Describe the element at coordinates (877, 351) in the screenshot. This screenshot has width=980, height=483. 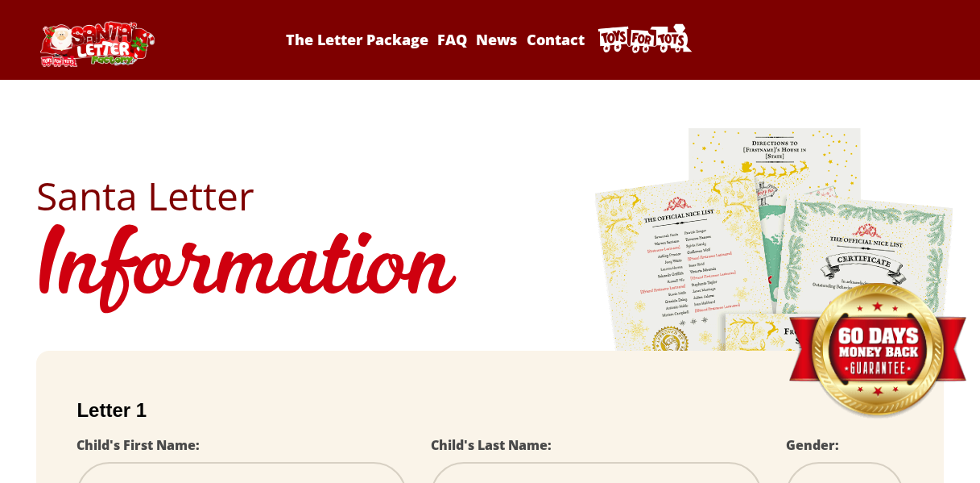
I see `img: Money Back Guarantee` at that location.